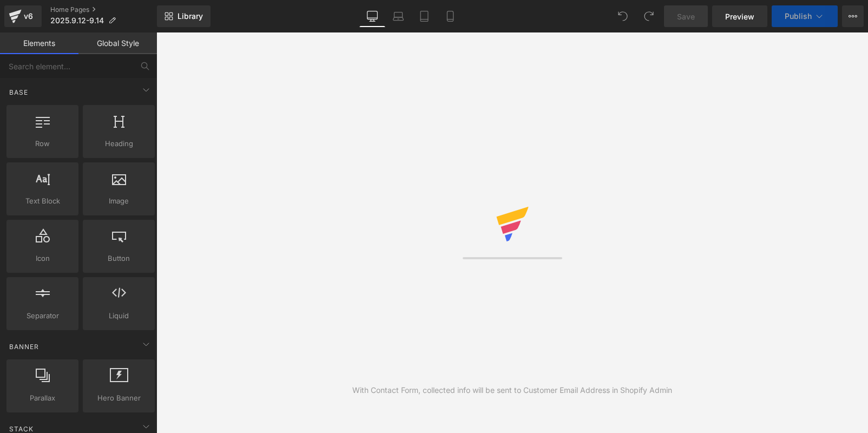 This screenshot has width=868, height=433. Describe the element at coordinates (424, 16) in the screenshot. I see `a: Tablet` at that location.